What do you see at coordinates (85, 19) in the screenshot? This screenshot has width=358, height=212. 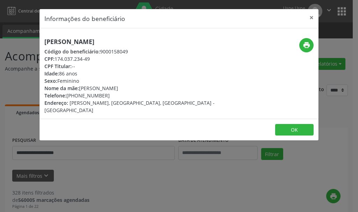 I see `h5: Informações do beneficiário` at bounding box center [85, 19].